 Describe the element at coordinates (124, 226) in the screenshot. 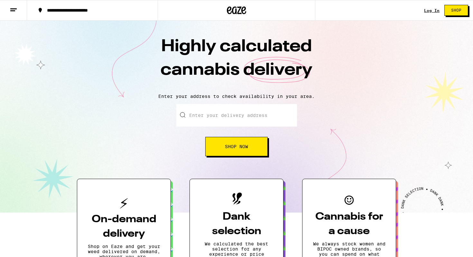

I see `h3: On-demand delivery` at that location.